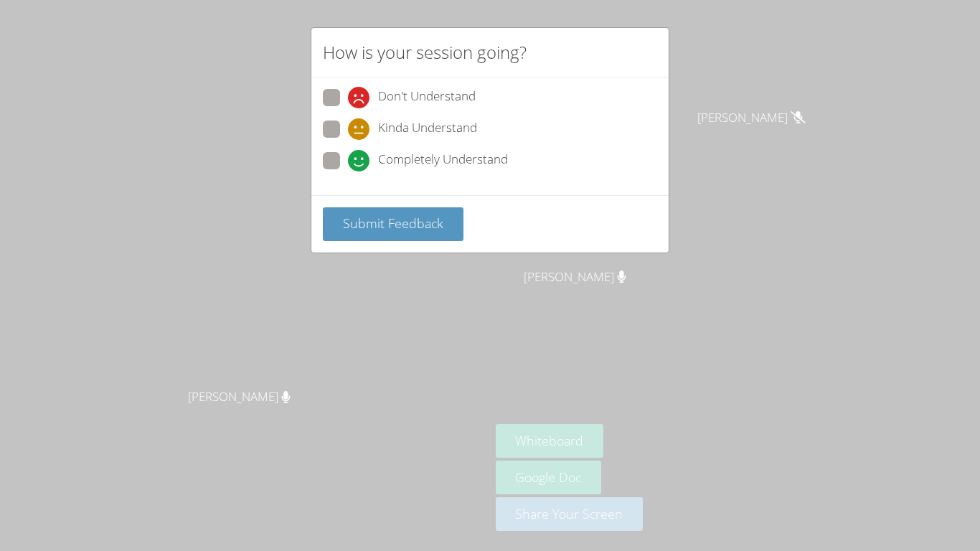 This screenshot has height=551, width=980. Describe the element at coordinates (393, 223) in the screenshot. I see `span: Submit Feedback` at that location.